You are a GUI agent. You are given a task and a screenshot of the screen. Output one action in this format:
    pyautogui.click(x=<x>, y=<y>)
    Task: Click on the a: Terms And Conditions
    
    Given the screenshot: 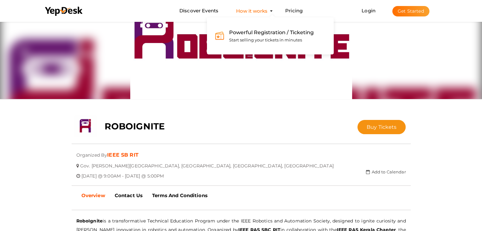 What is the action you would take?
    pyautogui.click(x=180, y=196)
    